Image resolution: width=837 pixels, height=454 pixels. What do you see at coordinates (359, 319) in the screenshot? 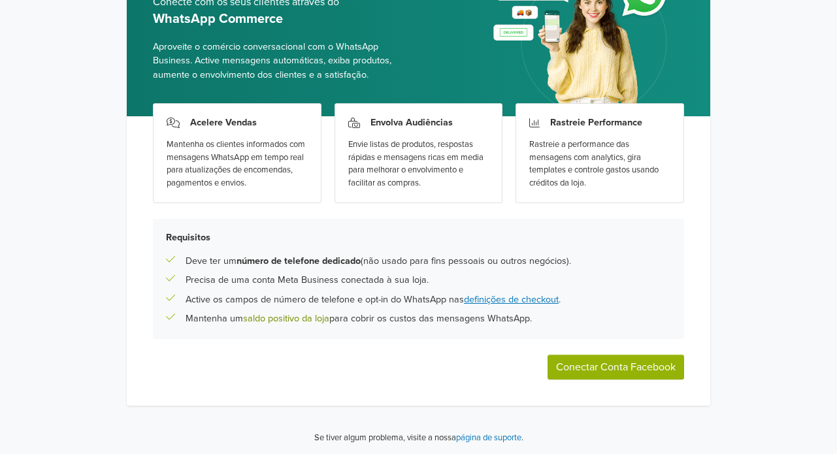
I see `p: Mantenha um para cobrir os custos das mensagens WhatsApp.` at bounding box center [359, 319].